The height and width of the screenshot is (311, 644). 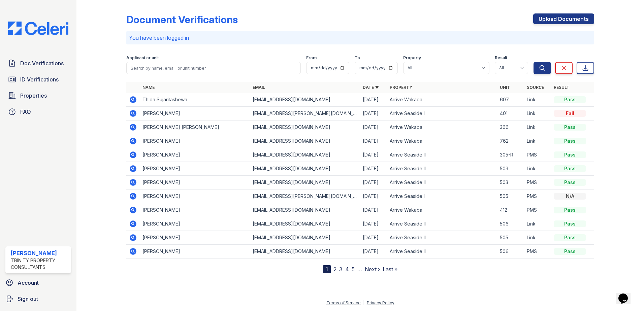 What do you see at coordinates (510, 113) in the screenshot?
I see `td: 401` at bounding box center [510, 113].